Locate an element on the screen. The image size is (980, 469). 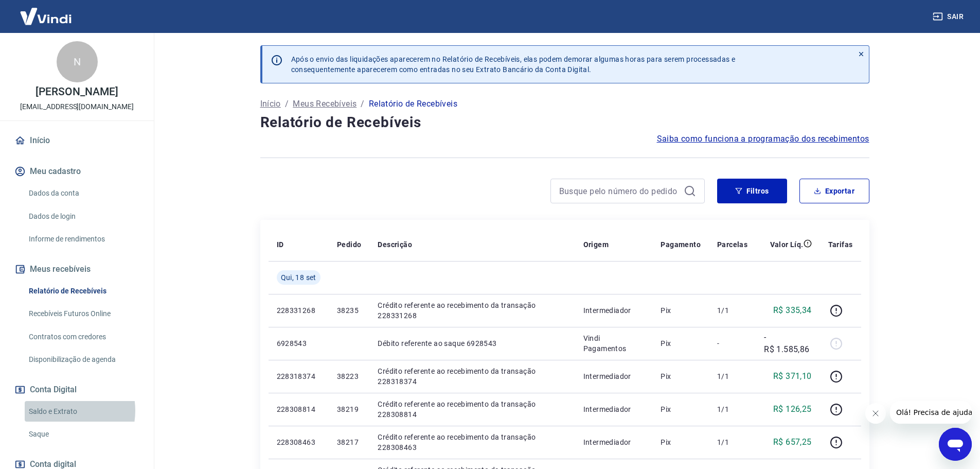
p: Origem is located at coordinates (595, 245).